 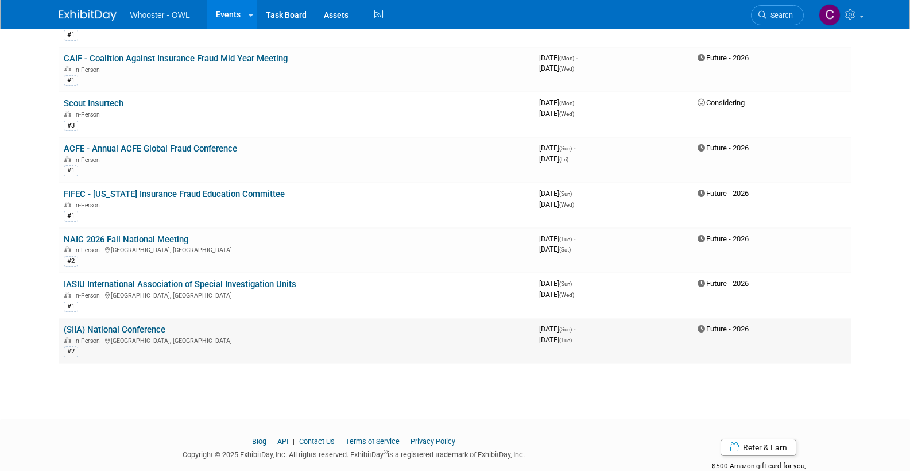 What do you see at coordinates (160, 15) in the screenshot?
I see `span: Whooster - OWL` at bounding box center [160, 15].